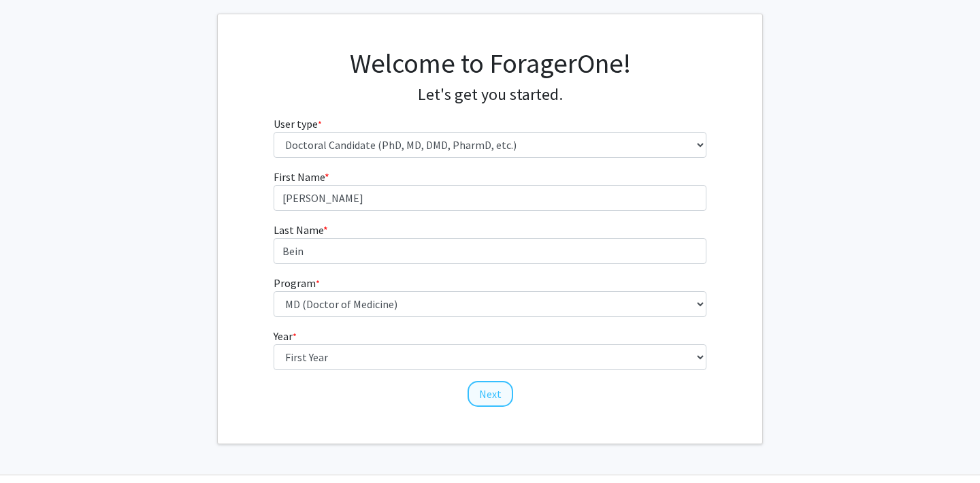 This screenshot has height=483, width=980. Describe the element at coordinates (298, 231) in the screenshot. I see `span: Last Name` at that location.